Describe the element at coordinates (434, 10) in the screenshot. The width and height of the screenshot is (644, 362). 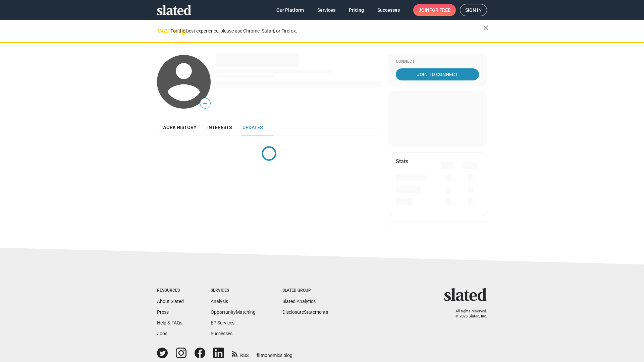
I see `span: Join` at that location.